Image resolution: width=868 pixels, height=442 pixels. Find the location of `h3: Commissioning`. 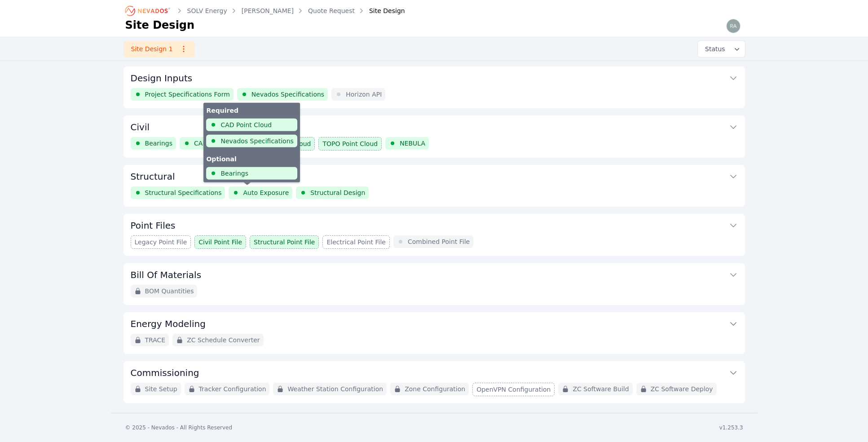

h3: Commissioning is located at coordinates (165, 373).